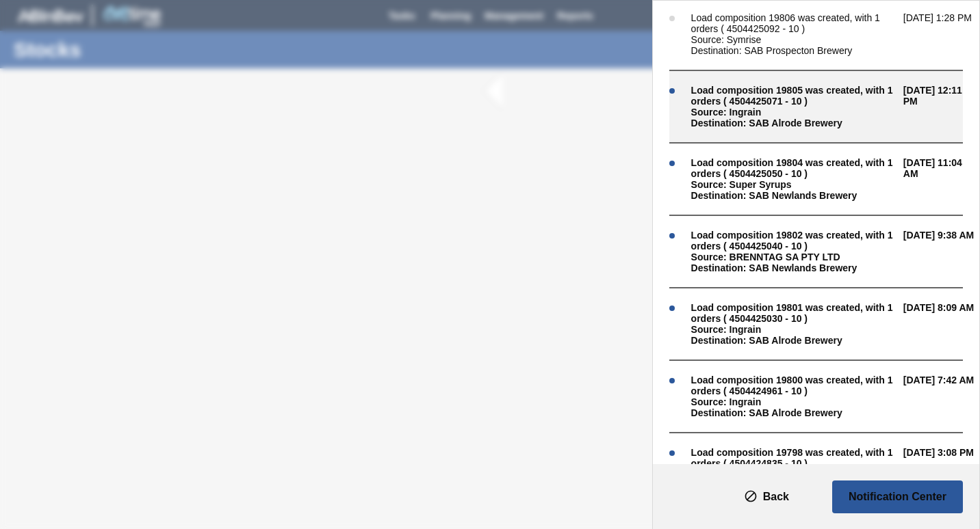  Describe the element at coordinates (793, 241) in the screenshot. I see `div: Load composition 19802 was created, with 1 orders ( 4504425040 - 10 )` at that location.